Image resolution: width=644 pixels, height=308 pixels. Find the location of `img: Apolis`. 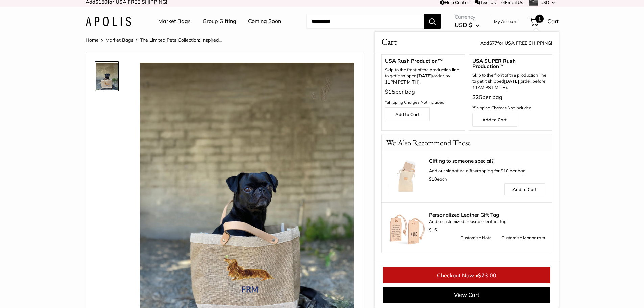

img: Apolis is located at coordinates (108, 21).